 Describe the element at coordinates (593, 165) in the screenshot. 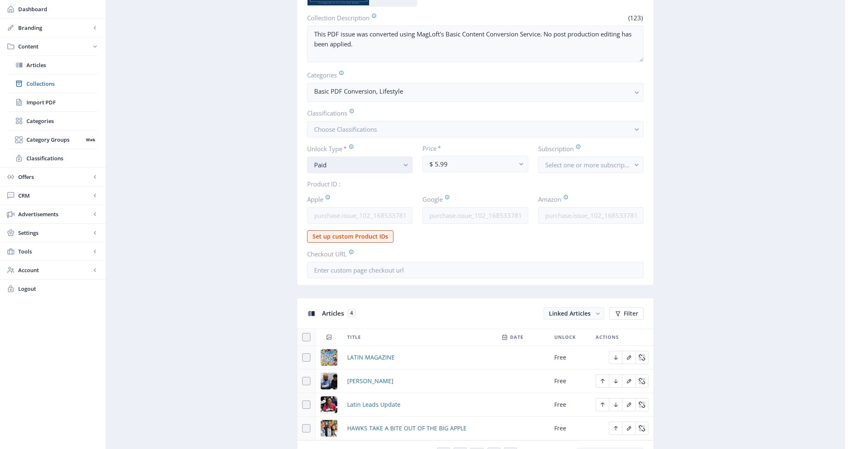

I see `span: Select one or more subscription(s)` at that location.